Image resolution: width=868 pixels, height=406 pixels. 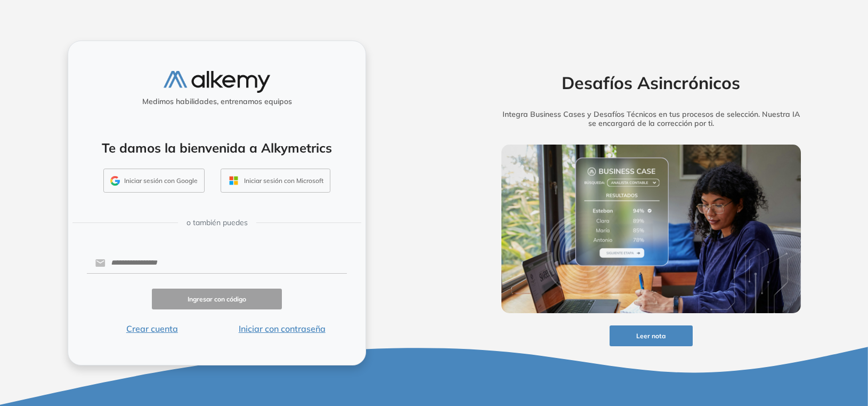 What do you see at coordinates (217, 223) in the screenshot?
I see `span: o también puedes` at bounding box center [217, 223].